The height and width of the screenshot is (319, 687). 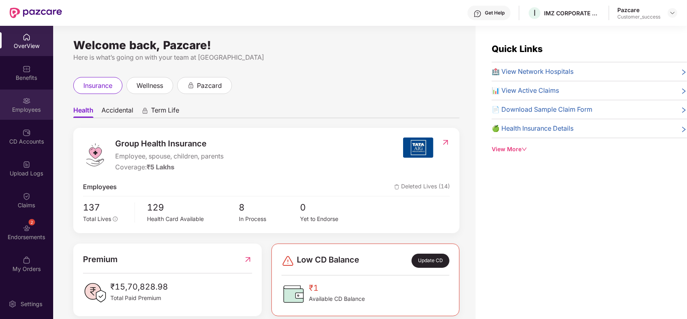 I want to click on img: svg+xml;base64,PHN2ZyBpZD0iTXlfT3JkZXJzIiBkYXRhLW5hbWU9Ik15IE9yZGVycyIgeG1sbnM9Imh0dHA6Ly93d3cudz..., so click(x=27, y=260).